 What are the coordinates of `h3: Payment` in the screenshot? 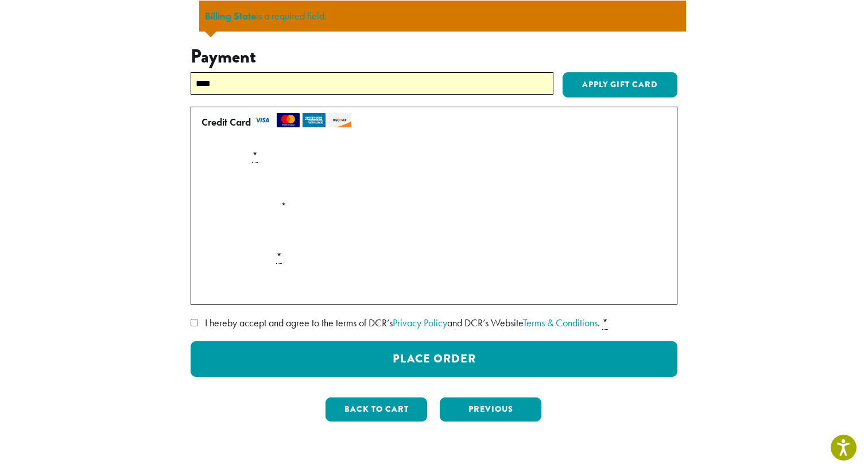 It's located at (434, 57).